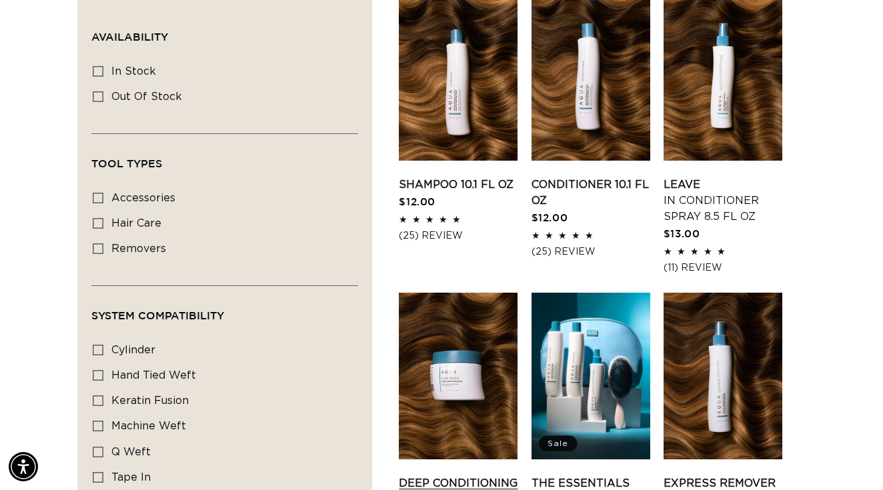 Image resolution: width=883 pixels, height=490 pixels. What do you see at coordinates (153, 376) in the screenshot?
I see `span: hand tied weft` at bounding box center [153, 376].